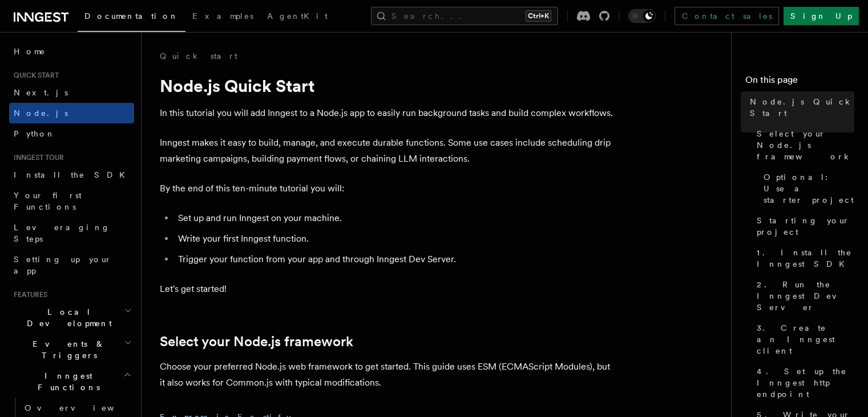  What do you see at coordinates (806, 339) in the screenshot?
I see `span: 3. Create an Inngest client` at bounding box center [806, 339].